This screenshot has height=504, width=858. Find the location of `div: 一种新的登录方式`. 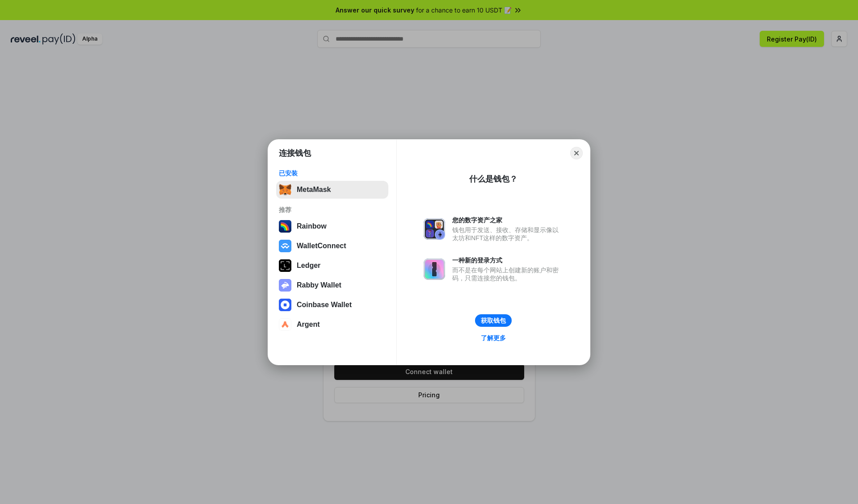

div: 一种新的登录方式 is located at coordinates (508, 260).